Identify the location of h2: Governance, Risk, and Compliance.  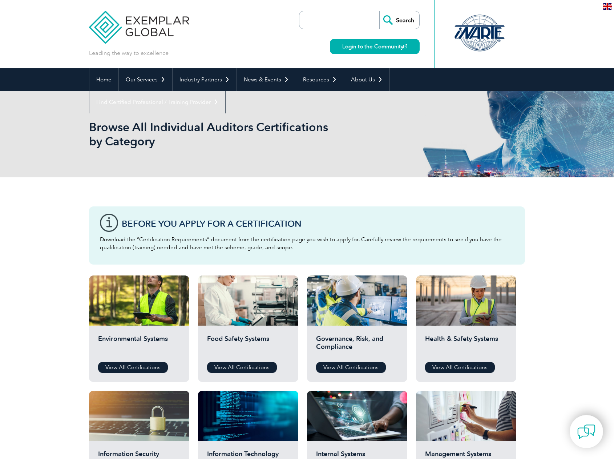
(357, 345).